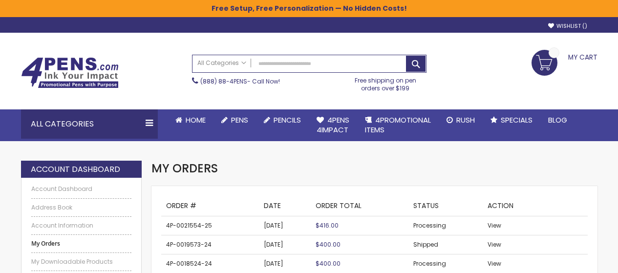  What do you see at coordinates (466, 120) in the screenshot?
I see `span: Rush` at bounding box center [466, 120].